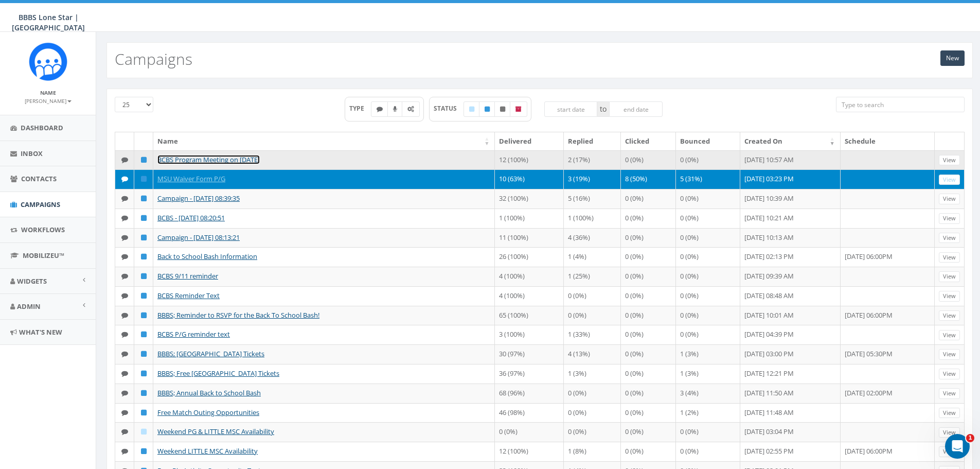  I want to click on td: 1 (4%), so click(593, 257).